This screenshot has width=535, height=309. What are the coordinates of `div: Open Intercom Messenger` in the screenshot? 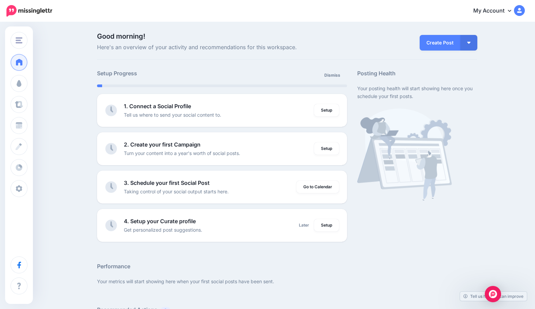 It's located at (493, 294).